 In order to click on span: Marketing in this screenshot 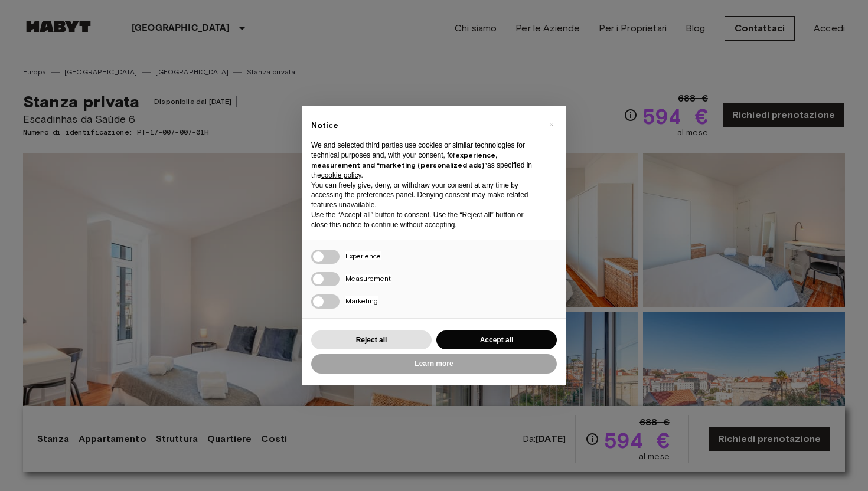, I will do `click(362, 301)`.